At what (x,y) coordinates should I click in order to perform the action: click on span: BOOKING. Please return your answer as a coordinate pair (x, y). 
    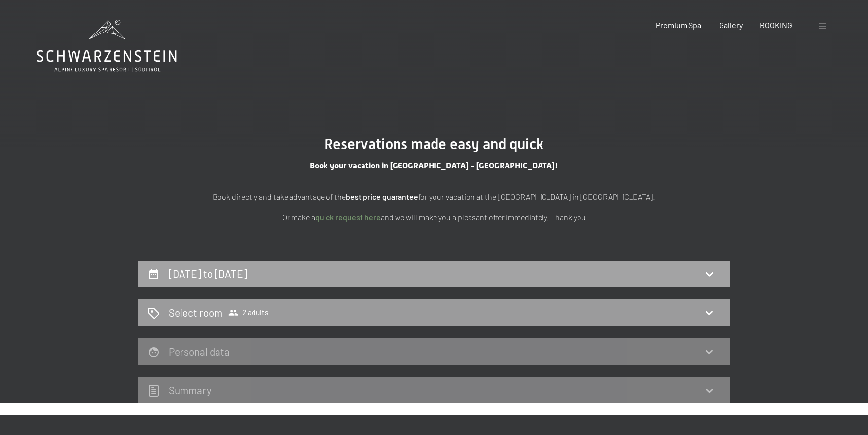
    Looking at the image, I should click on (776, 25).